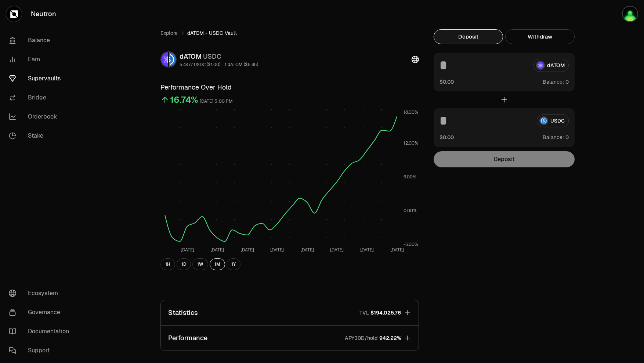 This screenshot has height=363, width=644. What do you see at coordinates (41, 97) in the screenshot?
I see `a: Bridge` at bounding box center [41, 97].